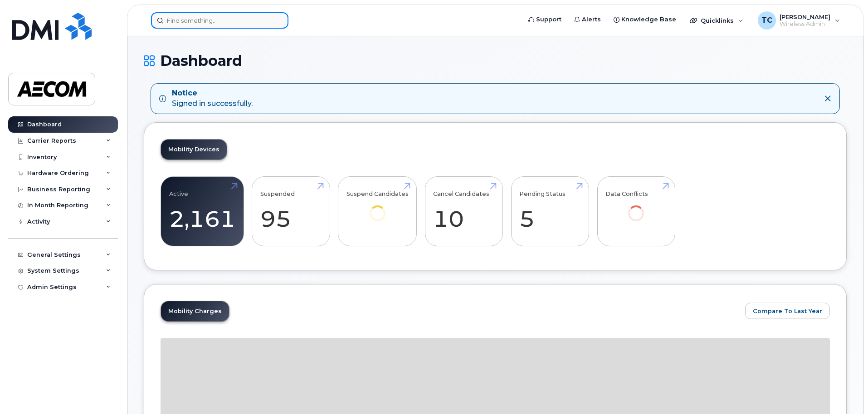  Describe the element at coordinates (636, 207) in the screenshot. I see `a: Data Conflicts` at that location.